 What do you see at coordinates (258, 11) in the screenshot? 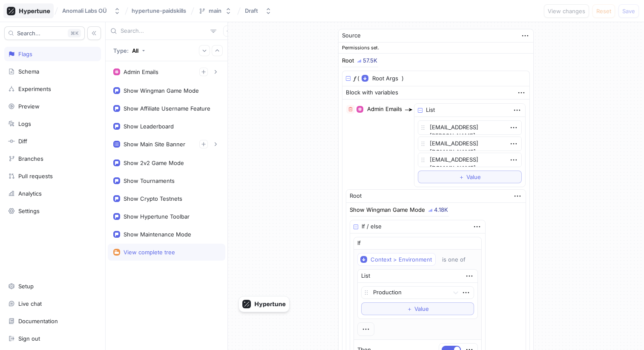
I see `button: Draft` at bounding box center [258, 11].